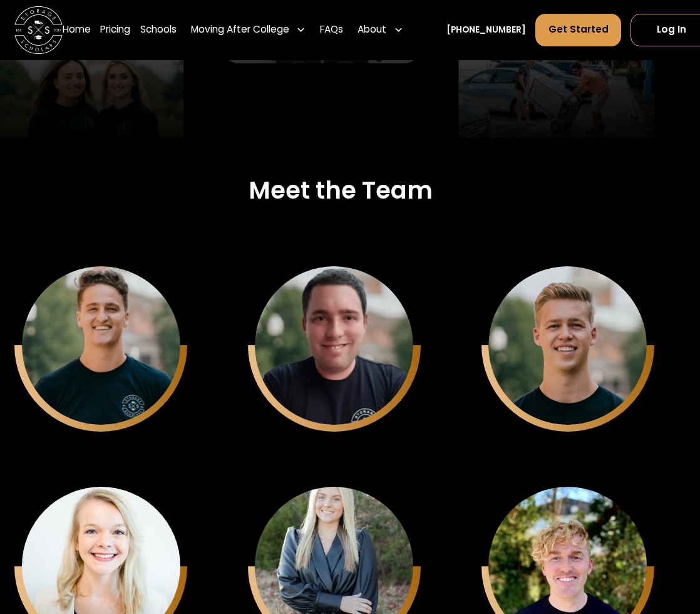 Image resolution: width=700 pixels, height=614 pixels. What do you see at coordinates (331, 30) in the screenshot?
I see `a: FAQs` at bounding box center [331, 30].